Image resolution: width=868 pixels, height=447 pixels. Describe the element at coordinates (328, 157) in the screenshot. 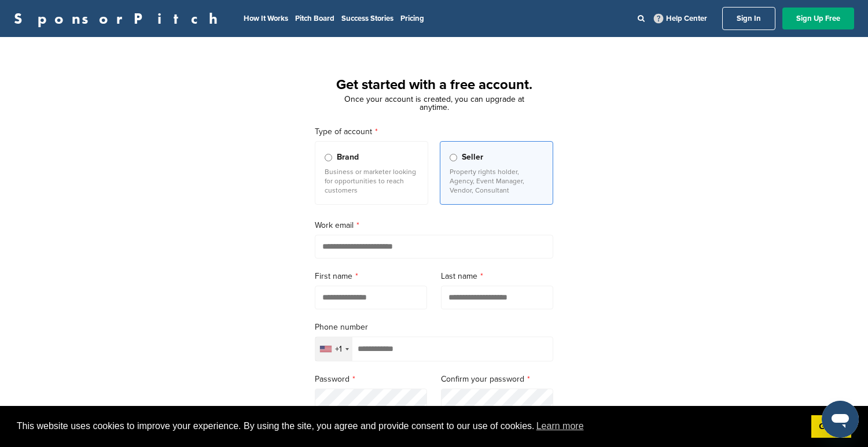

I see `input: Brand Business or marketer looking for opportunities to reach customers` at that location.